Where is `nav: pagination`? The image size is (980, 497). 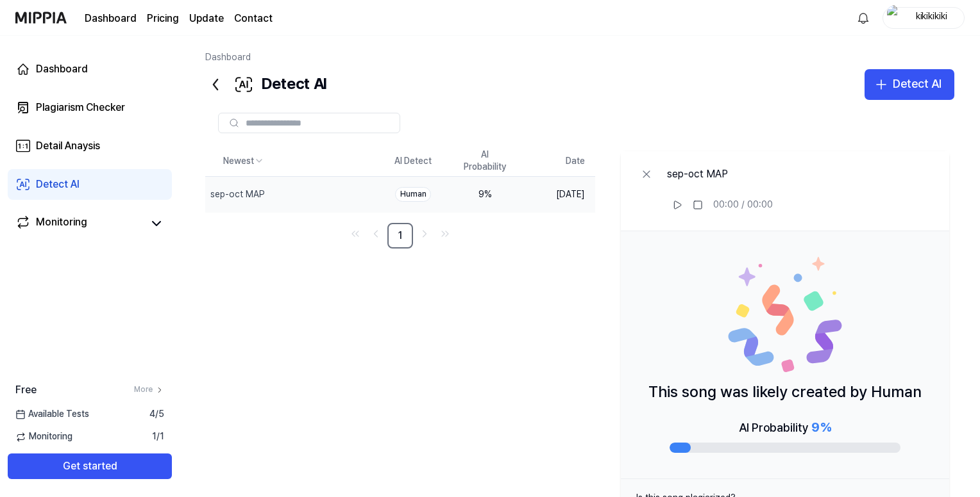 nav: pagination is located at coordinates (400, 236).